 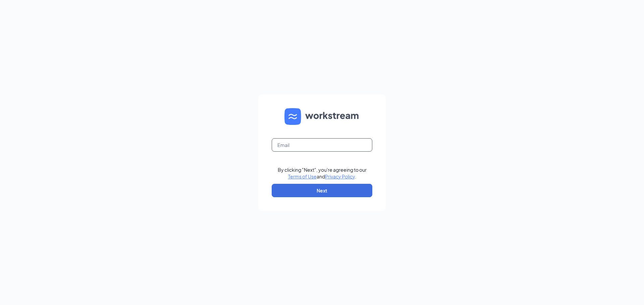 I want to click on img: WS logo and Workstream text, so click(x=322, y=117).